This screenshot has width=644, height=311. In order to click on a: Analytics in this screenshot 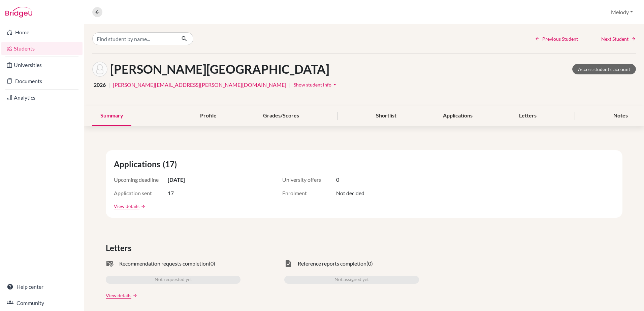, I will do `click(42, 98)`.